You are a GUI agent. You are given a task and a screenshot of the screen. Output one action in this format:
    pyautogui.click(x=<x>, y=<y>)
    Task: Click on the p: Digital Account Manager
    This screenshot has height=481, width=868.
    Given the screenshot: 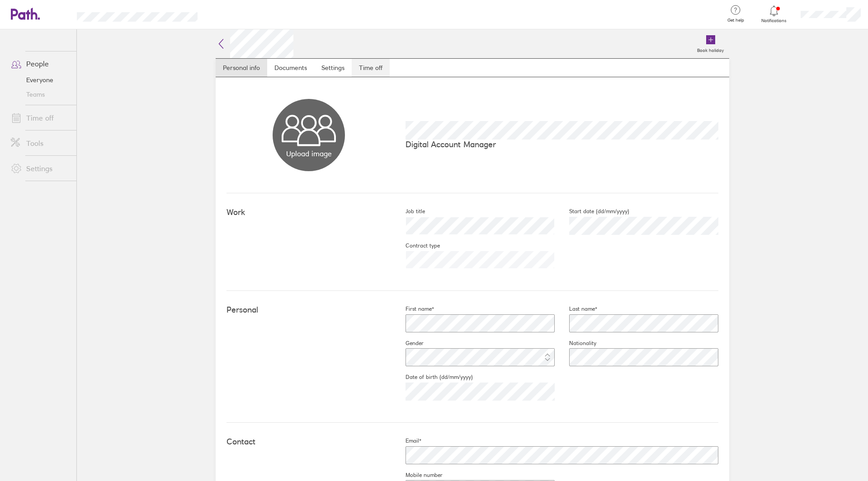 What is the action you would take?
    pyautogui.click(x=562, y=144)
    